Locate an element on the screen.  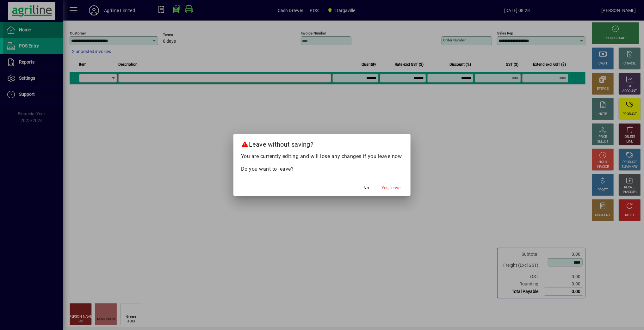
p: Do you want to leave? is located at coordinates (322, 169).